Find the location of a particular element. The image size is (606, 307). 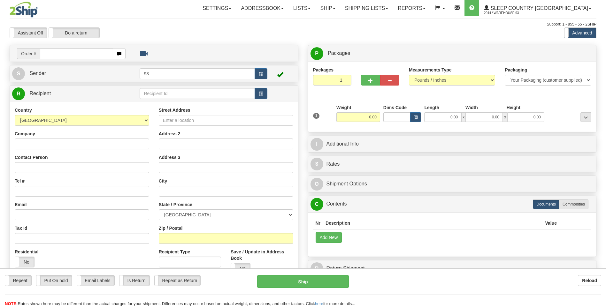

th: Value is located at coordinates (550, 223).